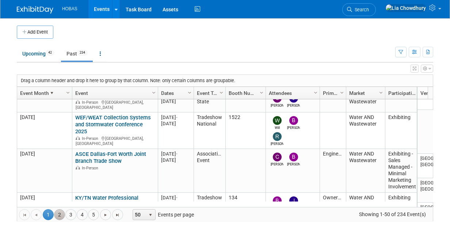 The image size is (450, 230). What do you see at coordinates (71, 215) in the screenshot?
I see `a: 3` at bounding box center [71, 215].